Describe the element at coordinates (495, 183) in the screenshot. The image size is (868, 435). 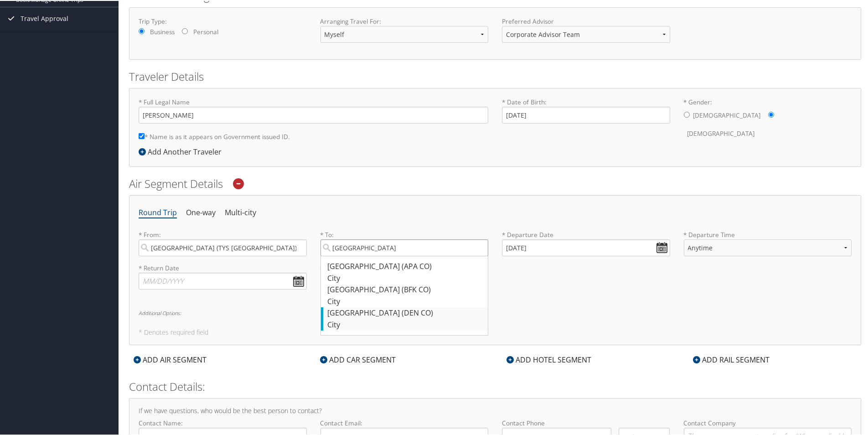
I see `h2: Air Segment Details` at that location.